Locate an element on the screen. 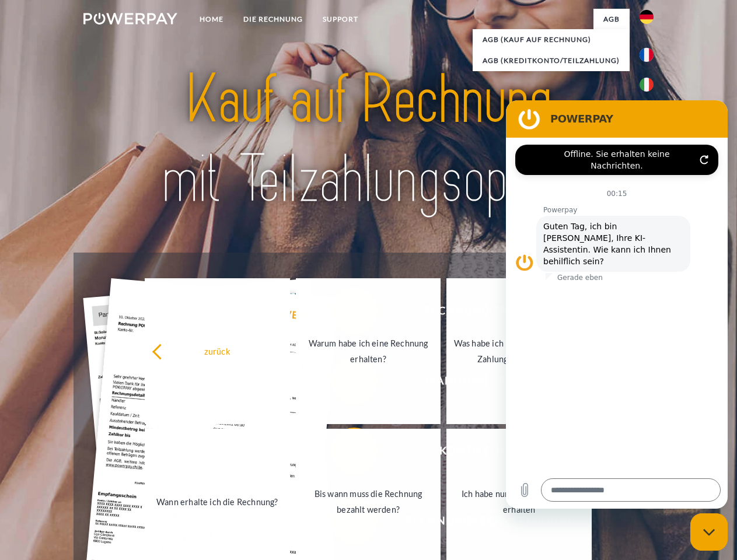  div: Wann erhalte ich die Rechnung? is located at coordinates (217, 501).